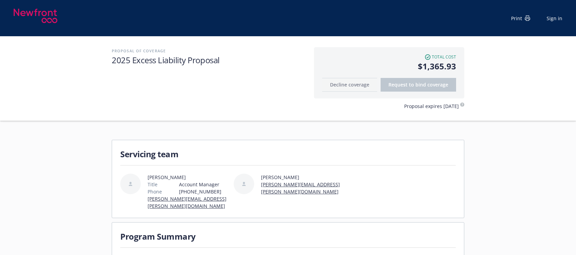  What do you see at coordinates (288, 154) in the screenshot?
I see `h1: Servicing team` at bounding box center [288, 154].